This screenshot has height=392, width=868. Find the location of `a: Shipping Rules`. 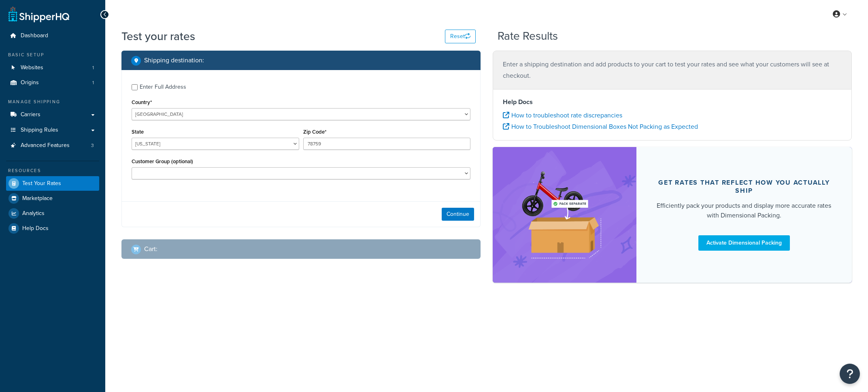

a: Shipping Rules is located at coordinates (53, 130).